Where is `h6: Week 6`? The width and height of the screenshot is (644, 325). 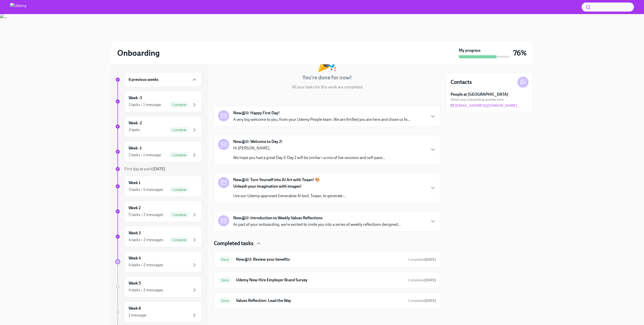 h6: Week 6 is located at coordinates (135, 309).